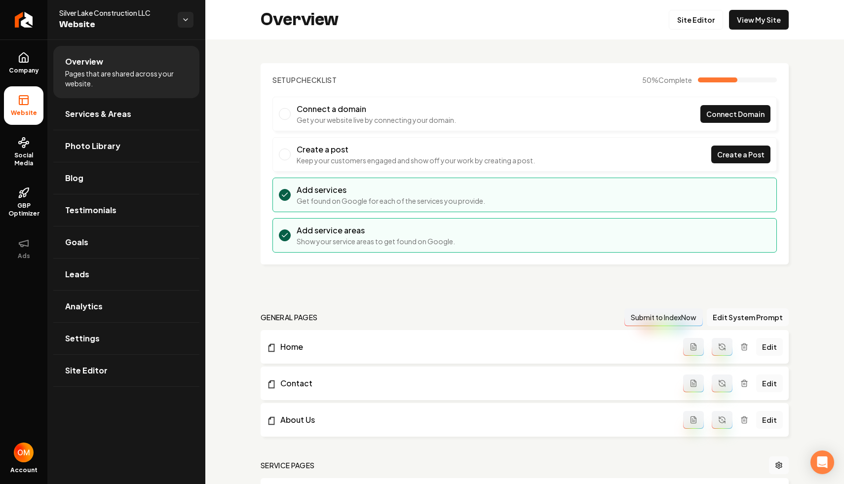 The width and height of the screenshot is (844, 484). What do you see at coordinates (664, 318) in the screenshot?
I see `button: Submit to IndexNow` at bounding box center [664, 318].